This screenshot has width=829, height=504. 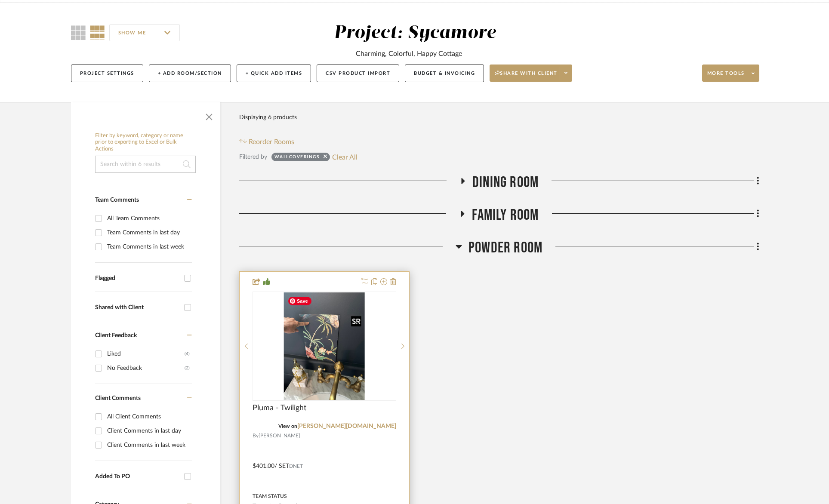 I want to click on div: Client Comments in last week, so click(x=148, y=445).